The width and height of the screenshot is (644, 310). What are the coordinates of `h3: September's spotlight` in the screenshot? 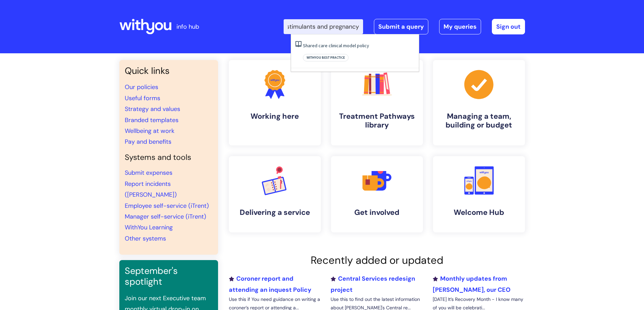 It's located at (169, 277).